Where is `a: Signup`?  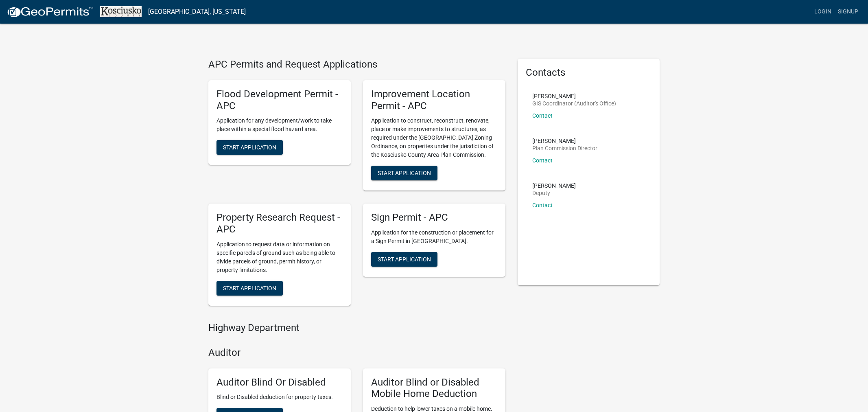 a: Signup is located at coordinates (848, 12).